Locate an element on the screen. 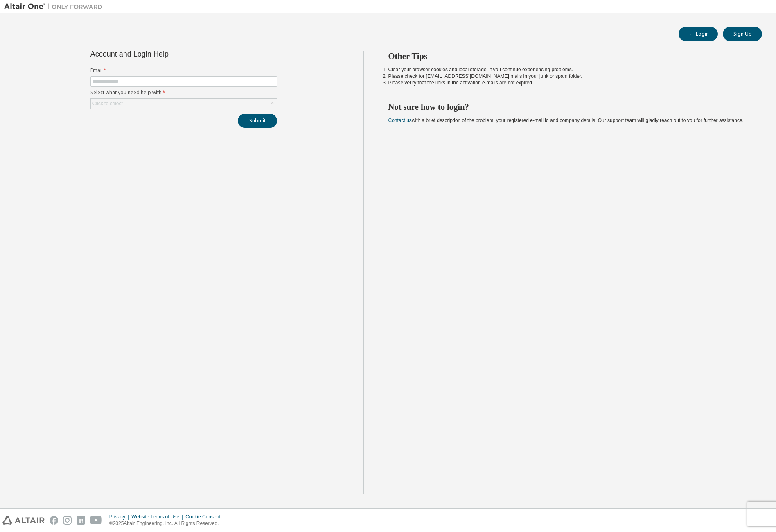 The width and height of the screenshot is (776, 532). div: Account and Login Help is located at coordinates (165, 54).